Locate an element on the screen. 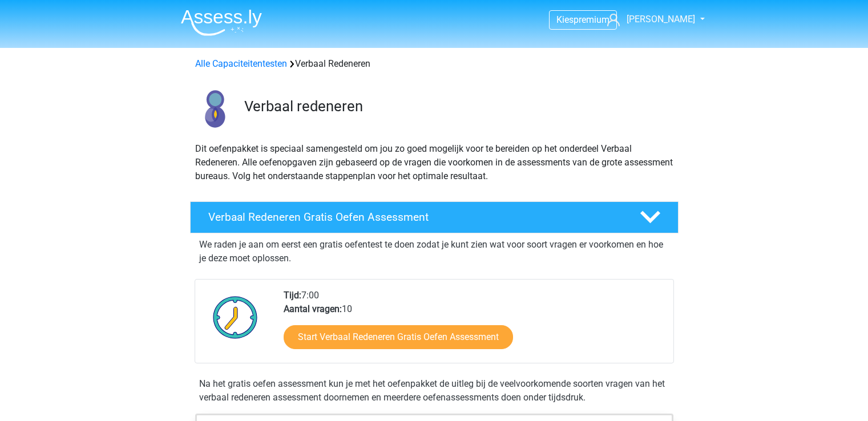  a: Kiespremium is located at coordinates (583, 19).